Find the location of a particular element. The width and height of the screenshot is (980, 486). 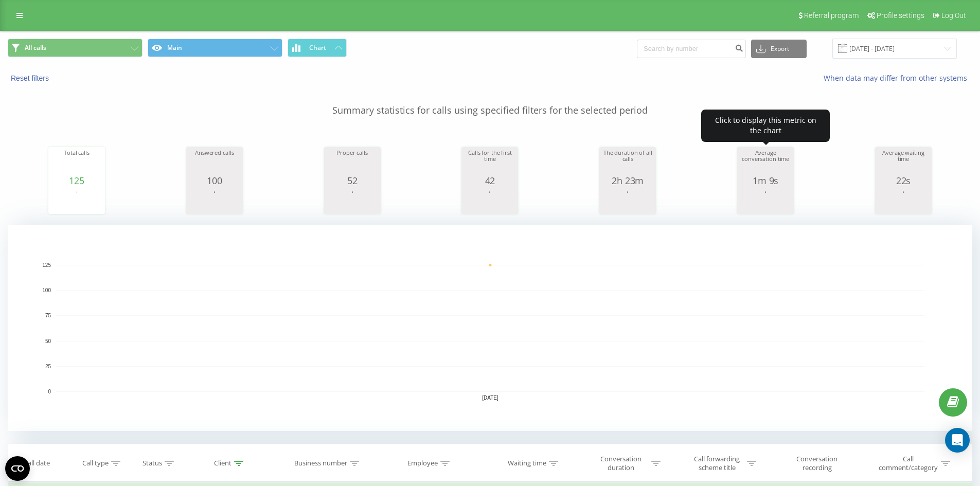

button: Open CMP widget is located at coordinates (18, 468).